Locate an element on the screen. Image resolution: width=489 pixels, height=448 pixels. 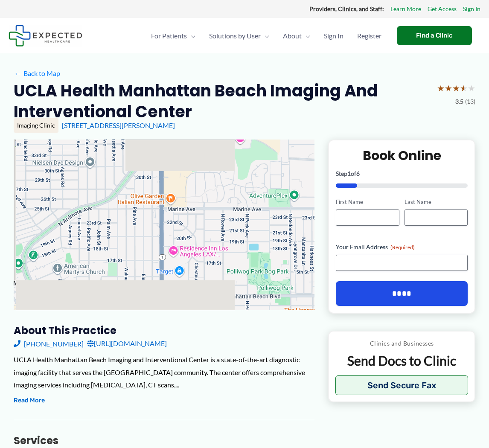
span: 3.5 is located at coordinates (459, 102).